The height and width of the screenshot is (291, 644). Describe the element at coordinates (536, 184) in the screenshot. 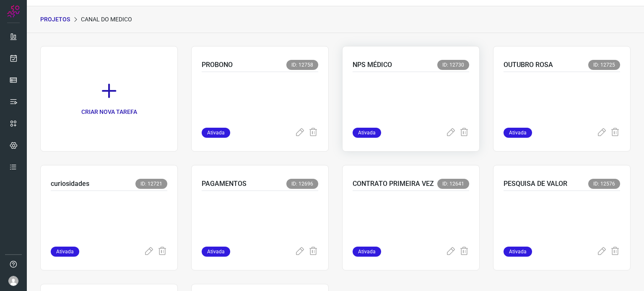

I see `p: PESQUISA DE VALOR` at that location.